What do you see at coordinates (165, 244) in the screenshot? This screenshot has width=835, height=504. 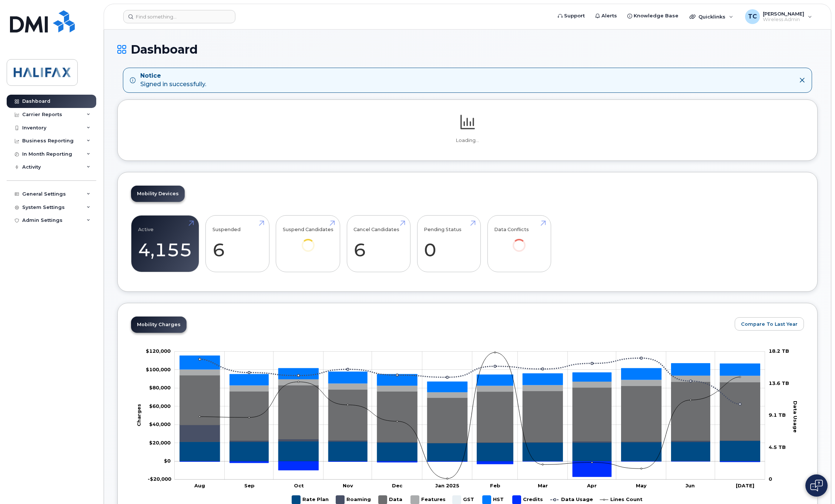 I see `a: Active 4,155` at bounding box center [165, 244].